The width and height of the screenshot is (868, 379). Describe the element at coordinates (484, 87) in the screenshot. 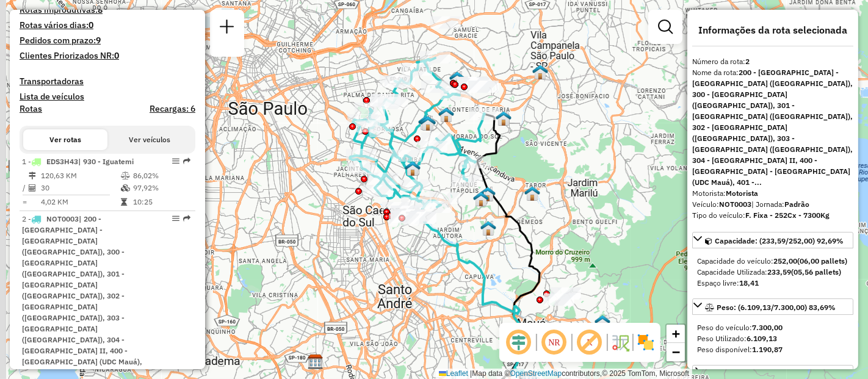

I see `div: Atividade não roteirizada - SUPERMERCADO TELLES` at that location.